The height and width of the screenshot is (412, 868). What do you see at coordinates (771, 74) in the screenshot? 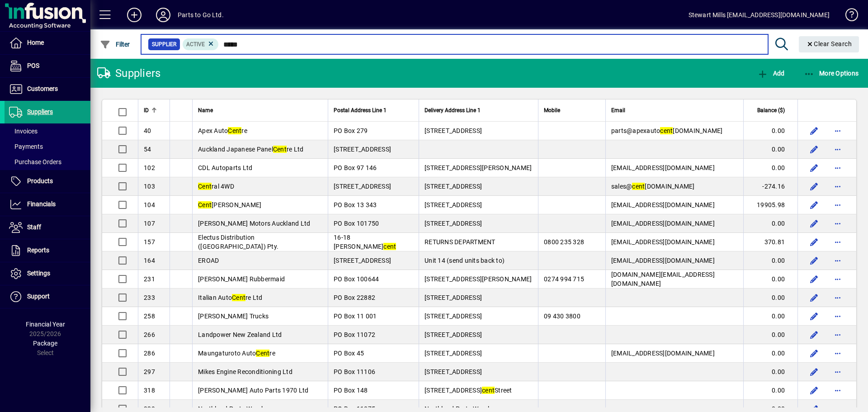
I see `span: Add` at bounding box center [771, 74].